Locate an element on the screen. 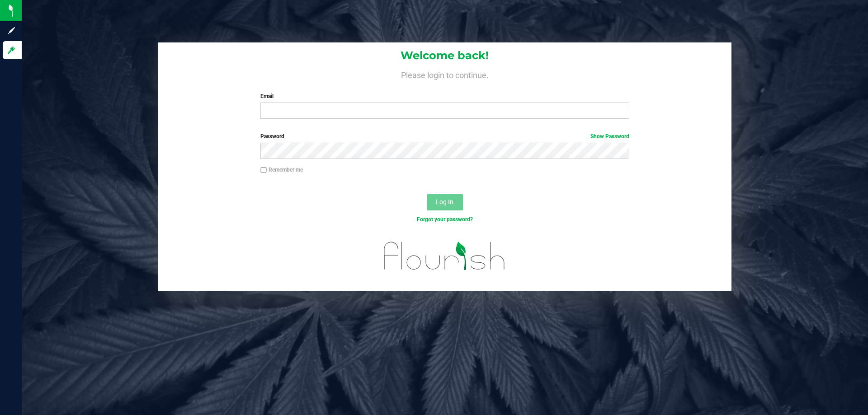 The height and width of the screenshot is (415, 868). label: Email is located at coordinates (444, 96).